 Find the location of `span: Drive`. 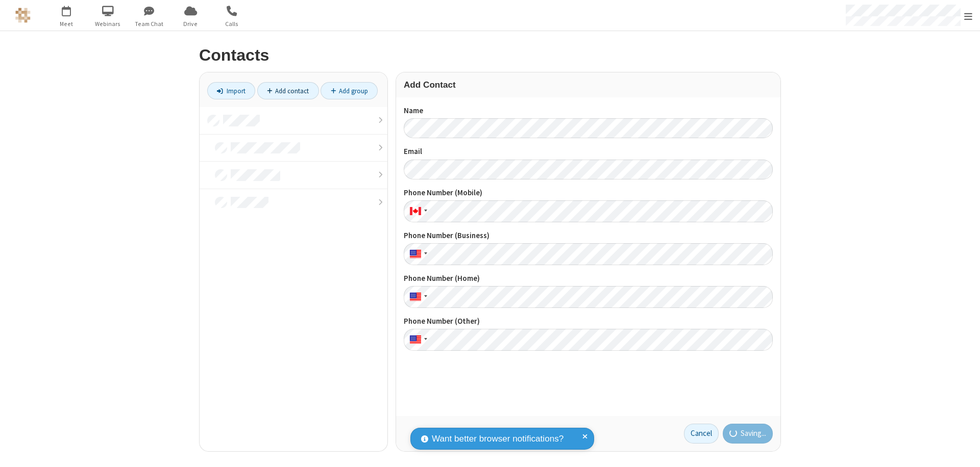

span: Drive is located at coordinates (191, 24).